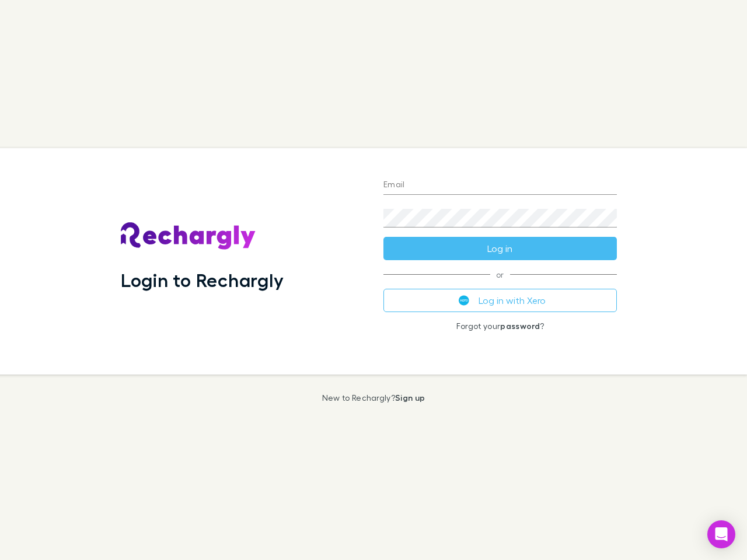 Image resolution: width=747 pixels, height=560 pixels. I want to click on a: Sign up, so click(409, 397).